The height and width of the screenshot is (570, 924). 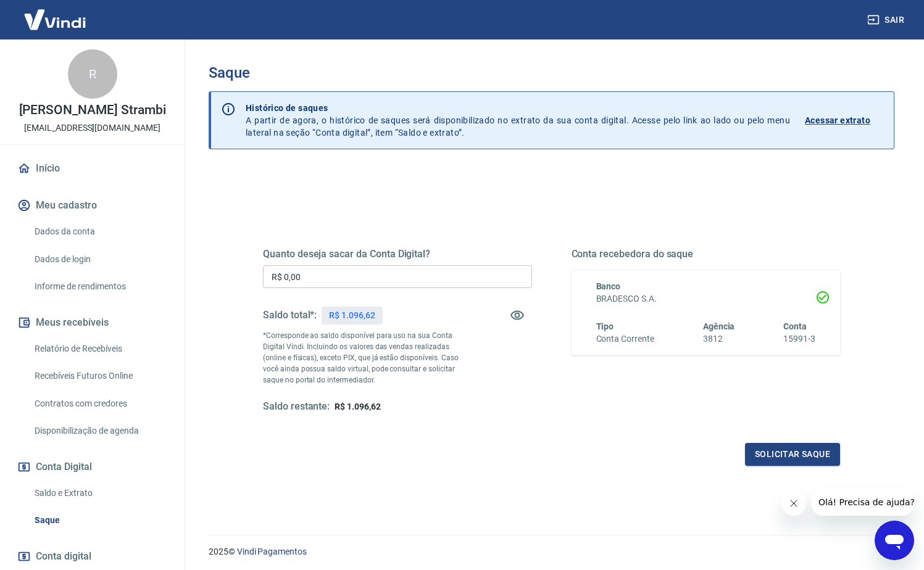 What do you see at coordinates (845, 121) in the screenshot?
I see `a: Acessar extrato` at bounding box center [845, 121].